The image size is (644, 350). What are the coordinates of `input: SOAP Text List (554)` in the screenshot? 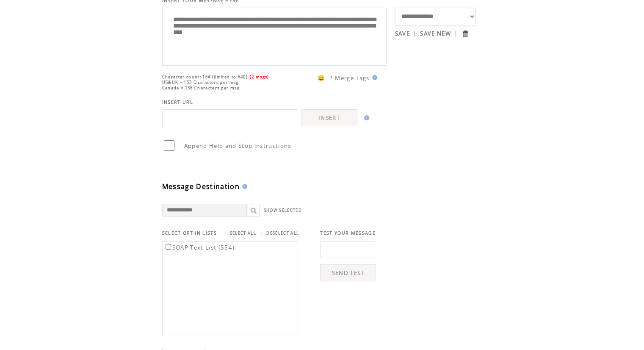 It's located at (168, 247).